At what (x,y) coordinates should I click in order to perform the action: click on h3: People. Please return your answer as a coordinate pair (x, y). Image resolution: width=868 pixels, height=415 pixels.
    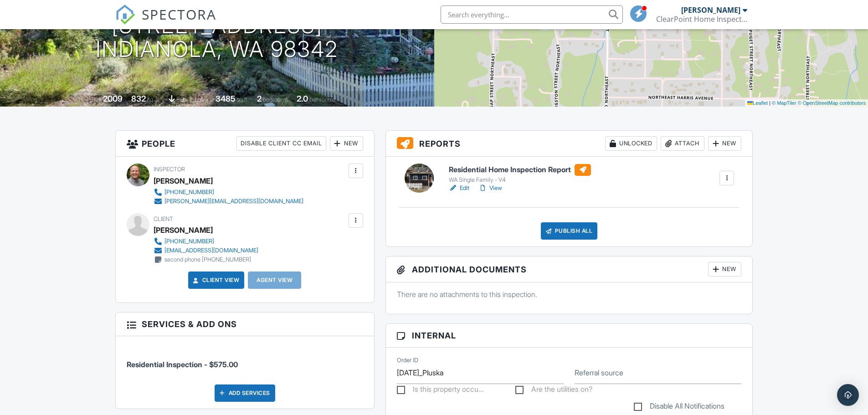
    Looking at the image, I should click on (244, 144).